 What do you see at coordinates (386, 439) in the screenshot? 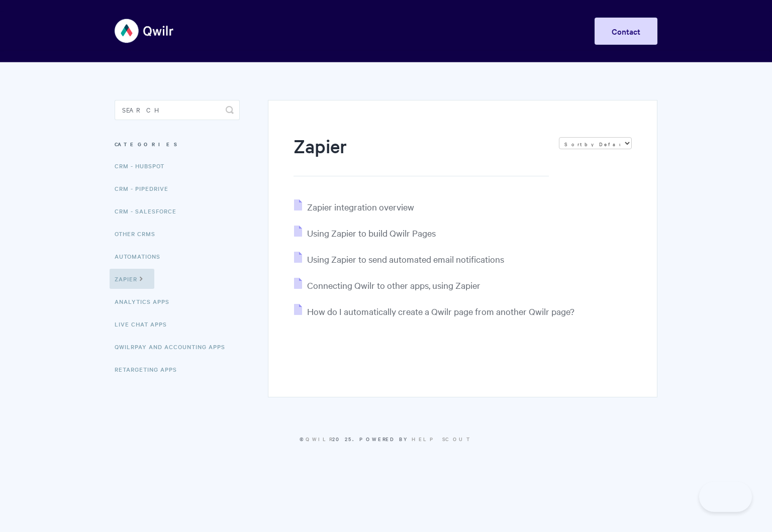
I see `p: © 2025.` at bounding box center [386, 439].